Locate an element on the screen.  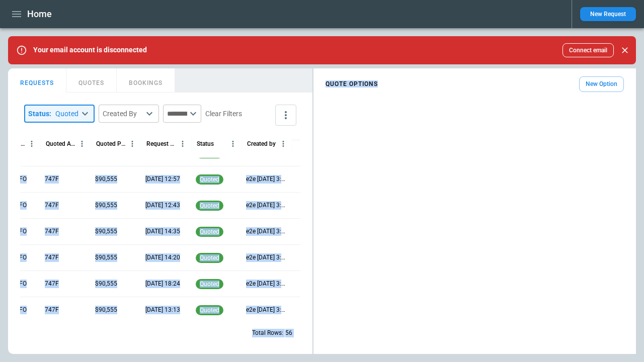
h4: QUOTE OPTIONS is located at coordinates (352, 84).